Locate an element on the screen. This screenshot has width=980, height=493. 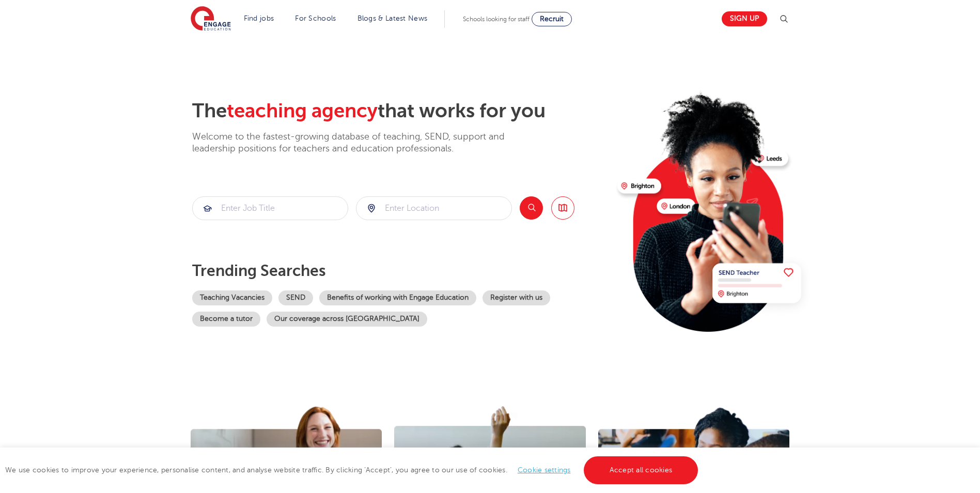
img: Engage Education is located at coordinates (210, 19).